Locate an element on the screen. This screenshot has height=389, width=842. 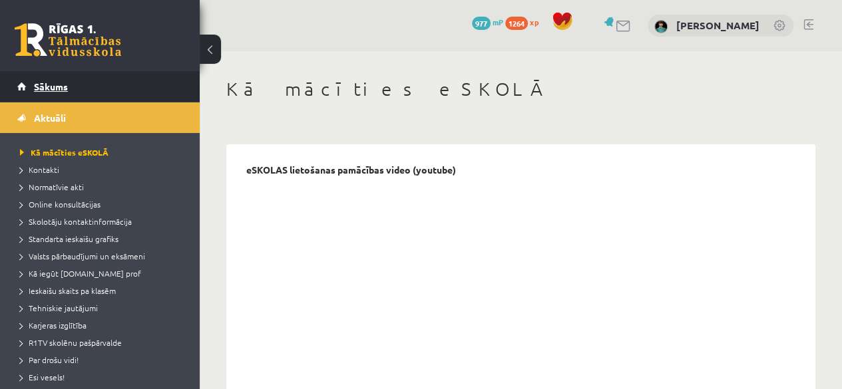
a: Karjeras izglītība is located at coordinates (103, 325).